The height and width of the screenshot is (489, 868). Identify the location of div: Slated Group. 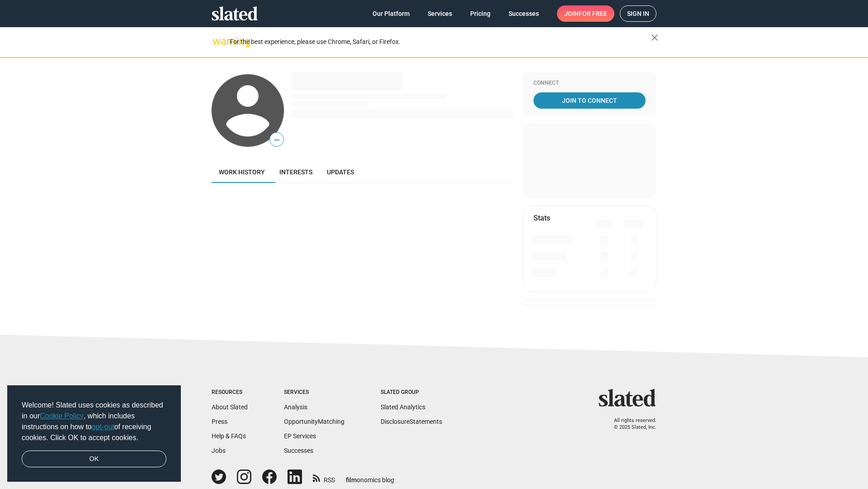
(411, 392).